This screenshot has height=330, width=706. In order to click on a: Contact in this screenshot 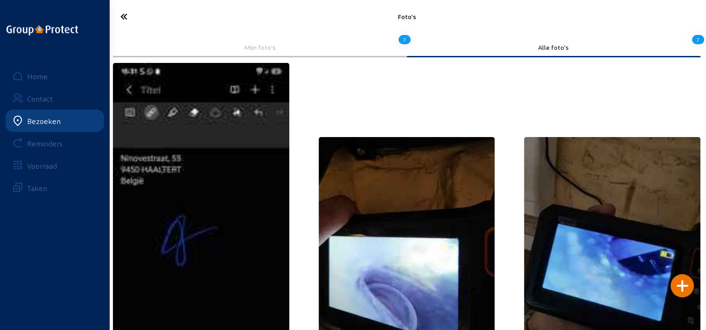, I will do `click(55, 98)`.